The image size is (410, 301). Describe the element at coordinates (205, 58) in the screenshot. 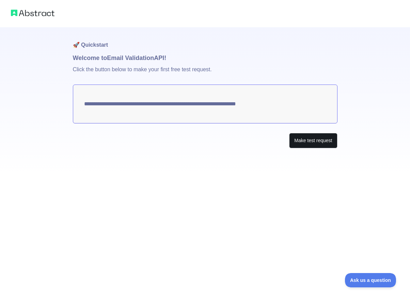

I see `h1: Welcome to Email Validation API!` at that location.